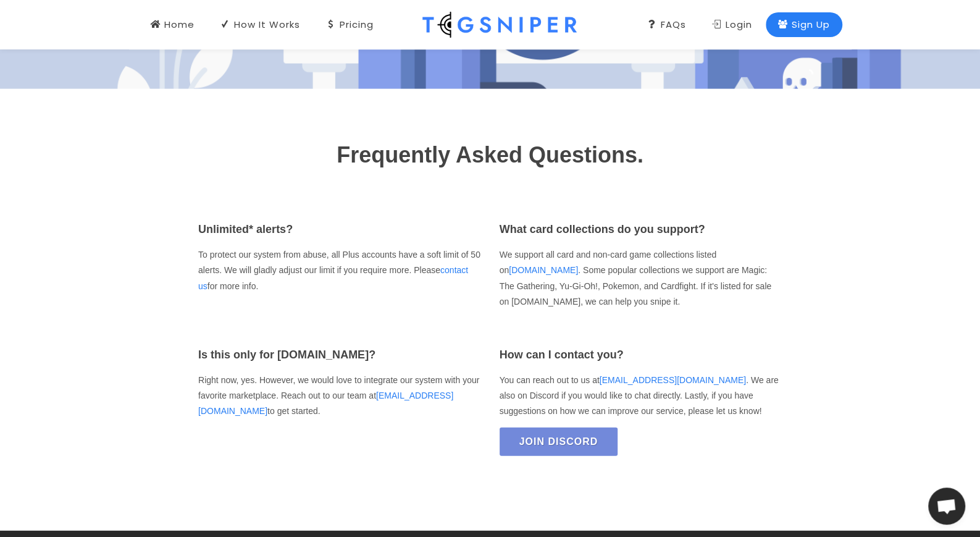 The width and height of the screenshot is (980, 537). I want to click on div: Sign Up, so click(804, 25).